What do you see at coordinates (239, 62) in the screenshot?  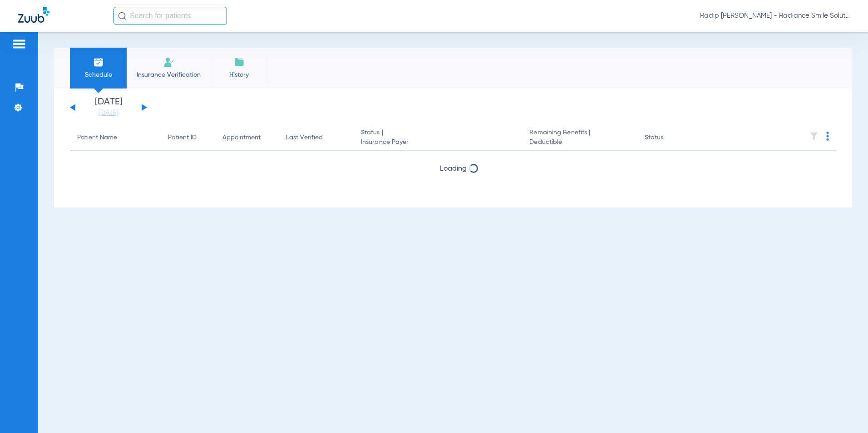 I see `img: History` at bounding box center [239, 62].